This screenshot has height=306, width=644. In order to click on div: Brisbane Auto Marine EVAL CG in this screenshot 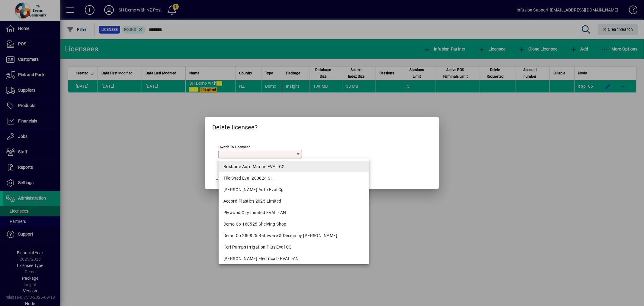, I will do `click(294, 166)`.